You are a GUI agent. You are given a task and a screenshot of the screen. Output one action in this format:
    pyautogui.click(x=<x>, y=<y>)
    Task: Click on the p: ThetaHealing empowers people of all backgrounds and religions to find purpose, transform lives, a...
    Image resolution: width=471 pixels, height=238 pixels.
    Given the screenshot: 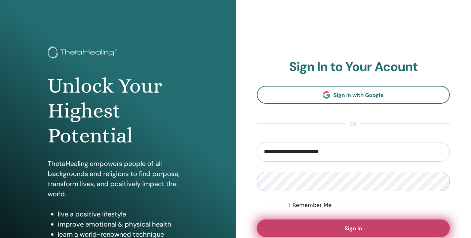 What is the action you would take?
    pyautogui.click(x=118, y=178)
    